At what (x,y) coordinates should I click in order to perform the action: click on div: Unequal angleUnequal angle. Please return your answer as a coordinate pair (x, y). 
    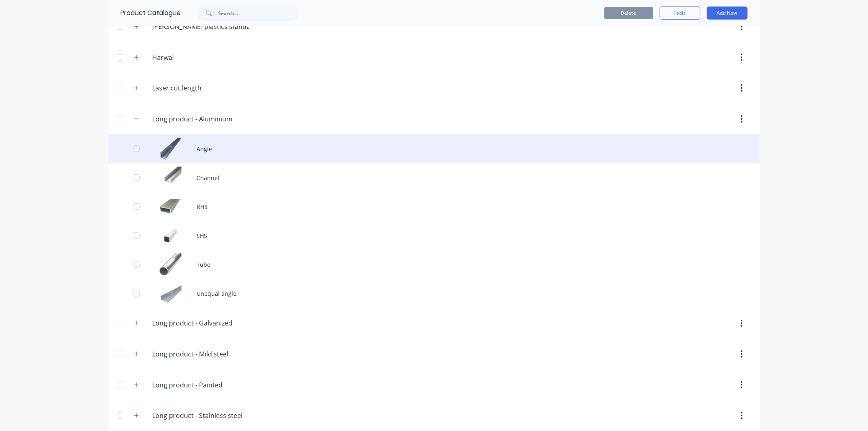
    Looking at the image, I should click on (434, 294).